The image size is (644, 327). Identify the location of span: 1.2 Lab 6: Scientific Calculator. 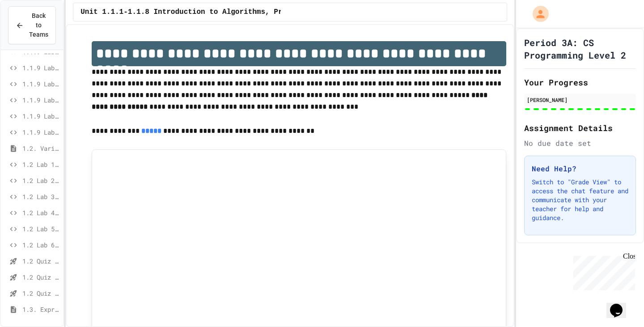
(41, 245).